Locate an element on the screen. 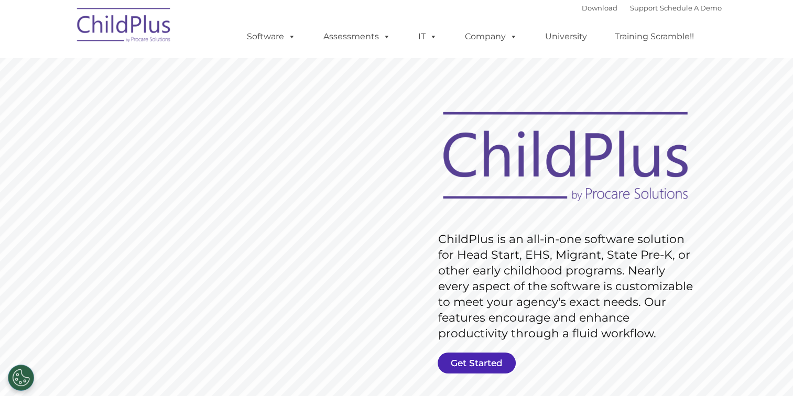  a: IT is located at coordinates (428, 37).